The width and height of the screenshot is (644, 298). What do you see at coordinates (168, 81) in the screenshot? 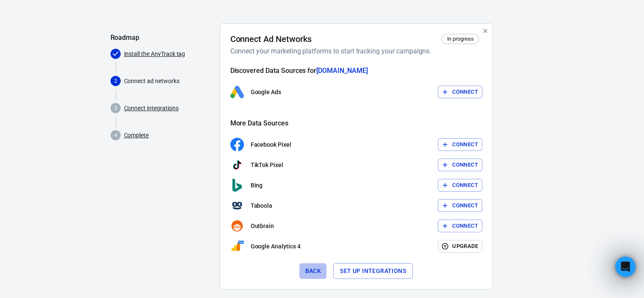
I see `p: Connect ad networks` at bounding box center [168, 81].